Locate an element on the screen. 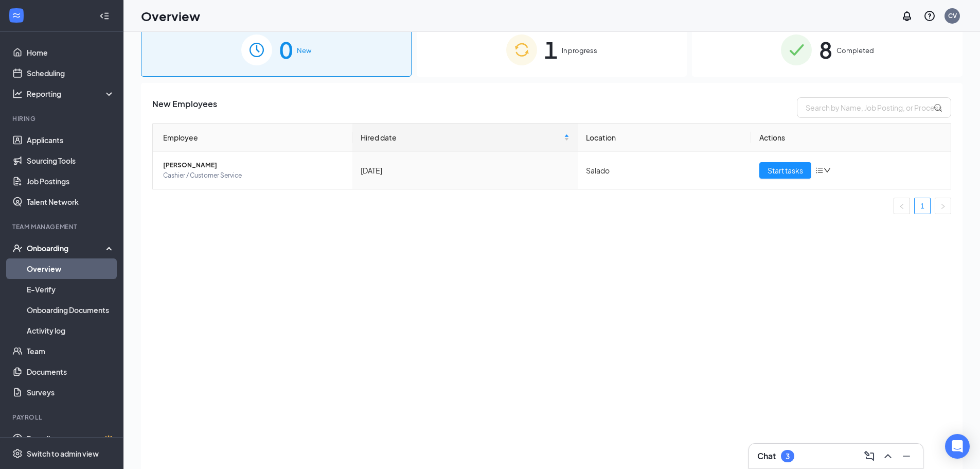 The height and width of the screenshot is (469, 980). div: Reporting is located at coordinates (71, 94).